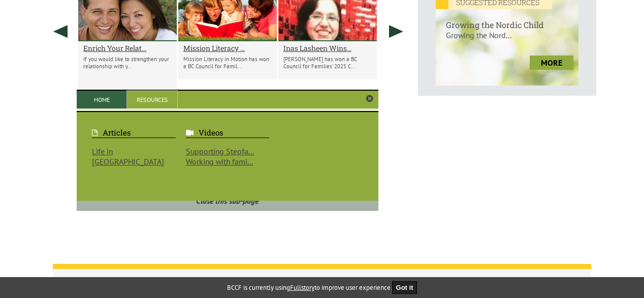  What do you see at coordinates (220, 151) in the screenshot?
I see `a: Supporting Stepfa...` at bounding box center [220, 151].